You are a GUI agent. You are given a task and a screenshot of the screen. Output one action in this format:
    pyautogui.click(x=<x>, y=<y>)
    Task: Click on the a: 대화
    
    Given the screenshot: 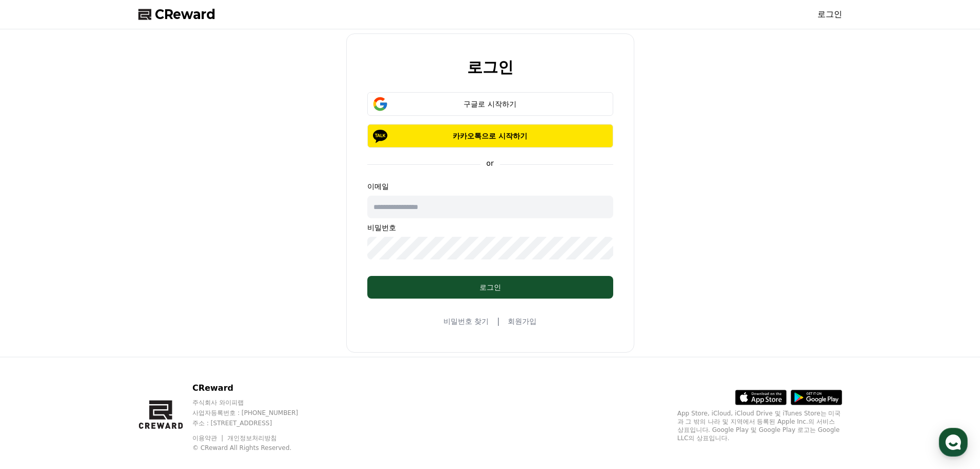 What is the action you would take?
    pyautogui.click(x=100, y=339)
    